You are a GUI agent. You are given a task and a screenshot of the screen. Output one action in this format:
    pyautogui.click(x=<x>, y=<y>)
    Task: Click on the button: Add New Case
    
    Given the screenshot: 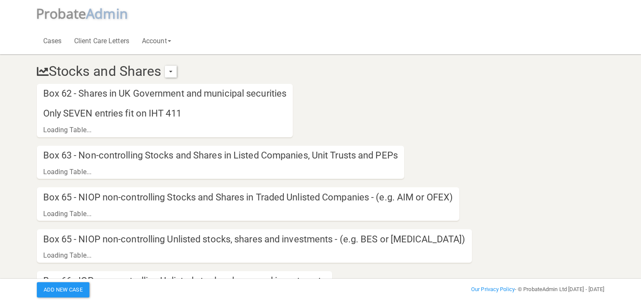 What is the action you would take?
    pyautogui.click(x=63, y=290)
    